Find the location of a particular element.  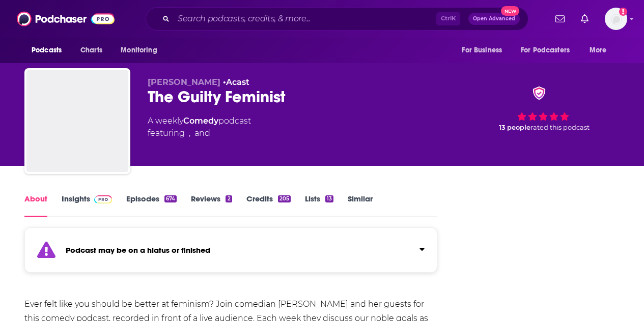

div: 13 is located at coordinates (329, 199).